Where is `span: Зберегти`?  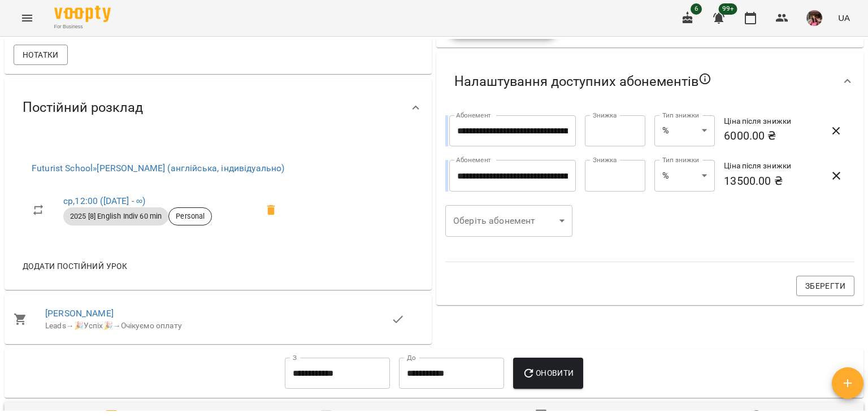
span: Зберегти is located at coordinates (826, 286).